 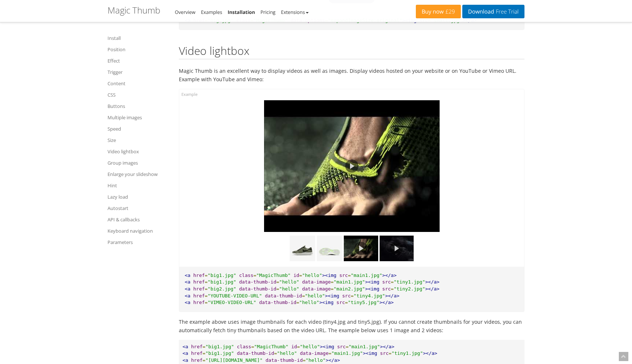 I want to click on span: £29, so click(x=449, y=12).